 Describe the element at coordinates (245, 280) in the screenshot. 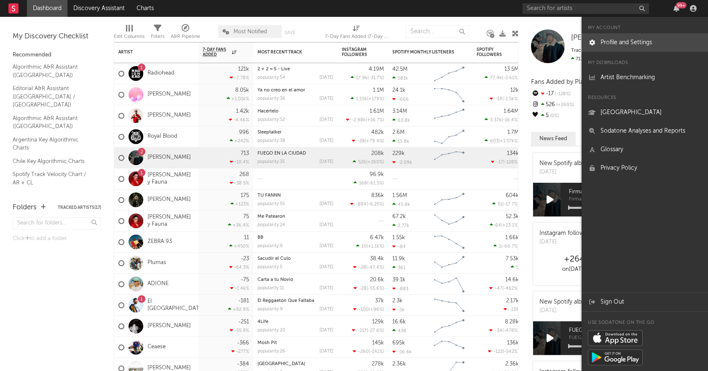

I see `div: -75` at that location.